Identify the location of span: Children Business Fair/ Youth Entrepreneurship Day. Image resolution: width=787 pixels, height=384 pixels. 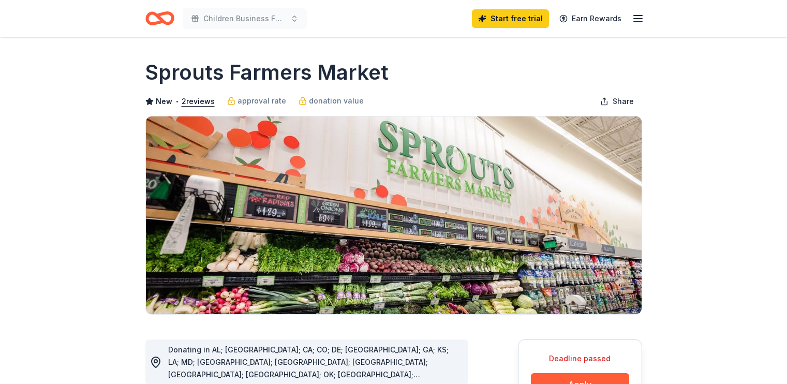
(245, 19).